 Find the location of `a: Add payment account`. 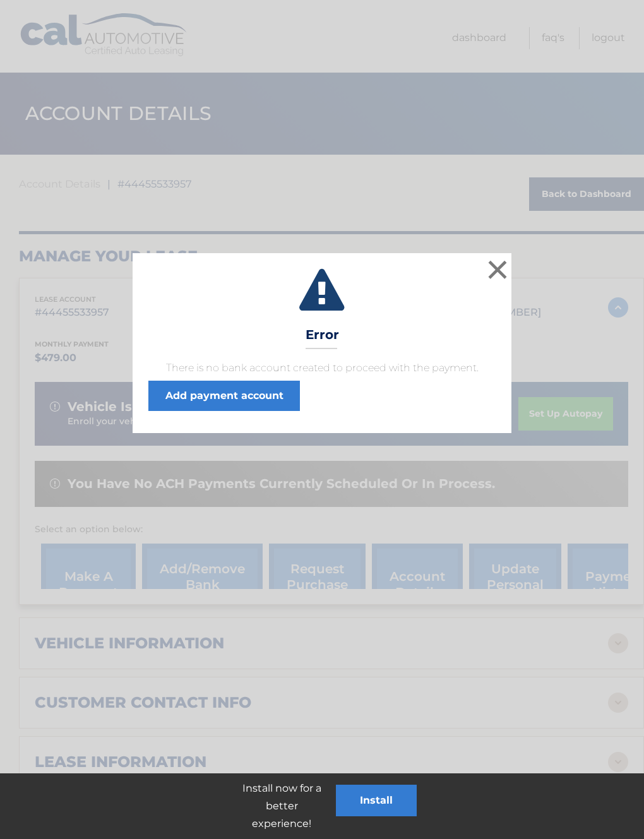

a: Add payment account is located at coordinates (224, 396).